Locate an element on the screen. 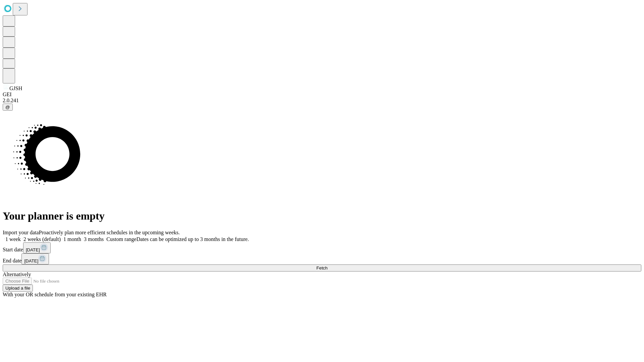  div: End date is located at coordinates (322, 259).